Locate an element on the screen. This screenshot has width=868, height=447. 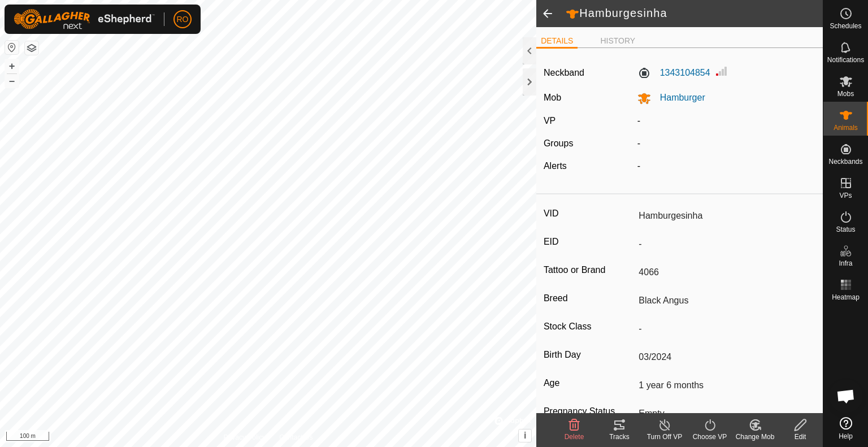
h2: Hamburgesinha is located at coordinates (694, 14).